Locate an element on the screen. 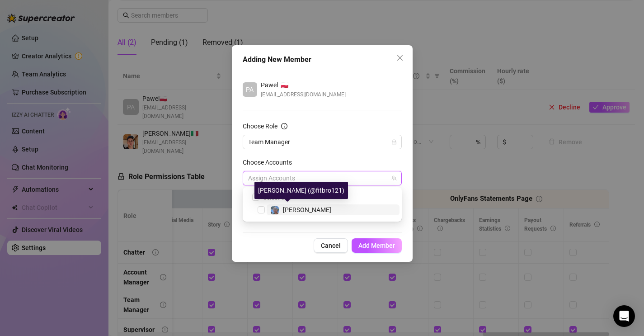 This screenshot has width=644, height=336. button: Cancel is located at coordinates (331, 245).